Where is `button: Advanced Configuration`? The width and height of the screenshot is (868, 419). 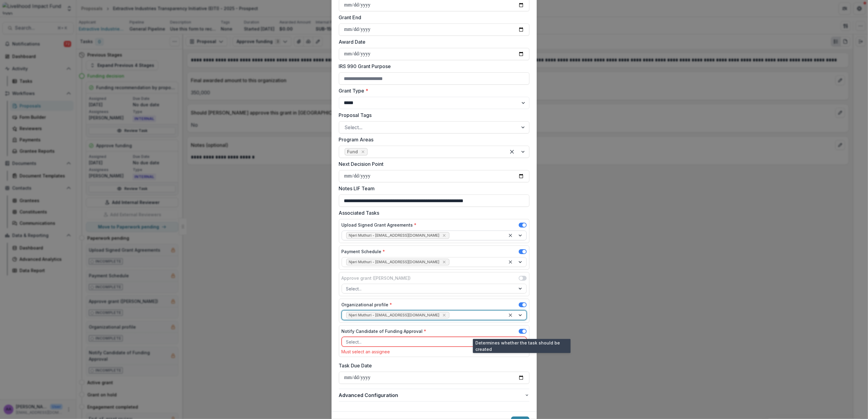 button: Advanced Configuration is located at coordinates (434, 395).